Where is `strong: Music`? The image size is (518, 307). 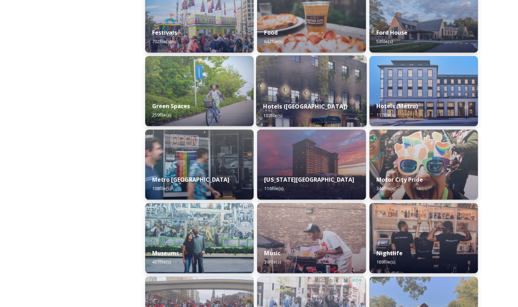 strong: Music is located at coordinates (272, 253).